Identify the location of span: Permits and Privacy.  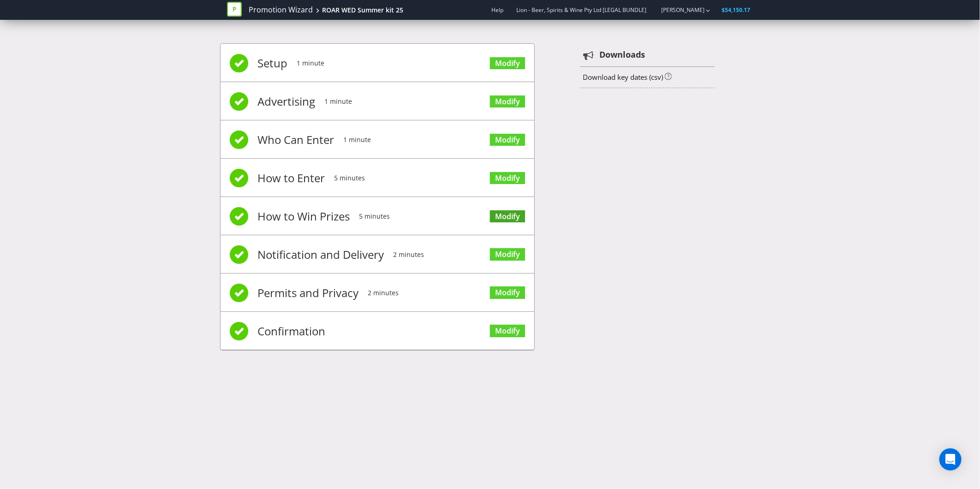
(308, 293).